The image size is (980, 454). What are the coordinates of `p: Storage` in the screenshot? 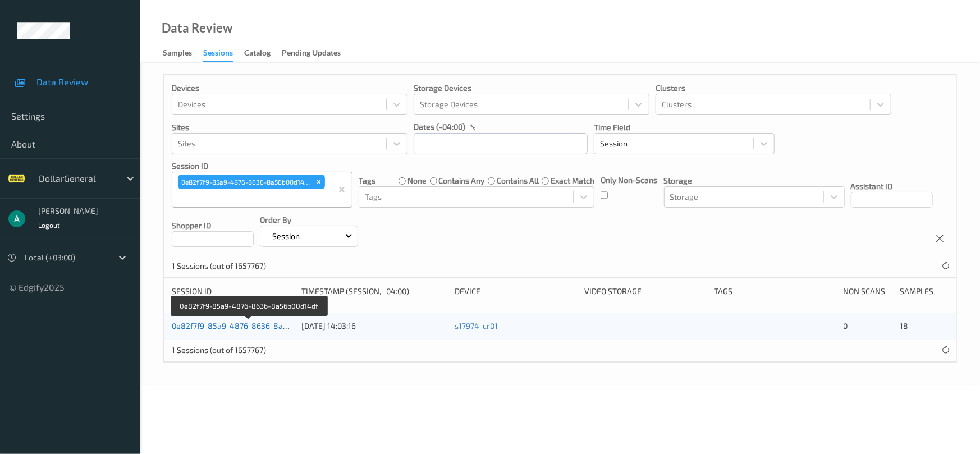 It's located at (754, 181).